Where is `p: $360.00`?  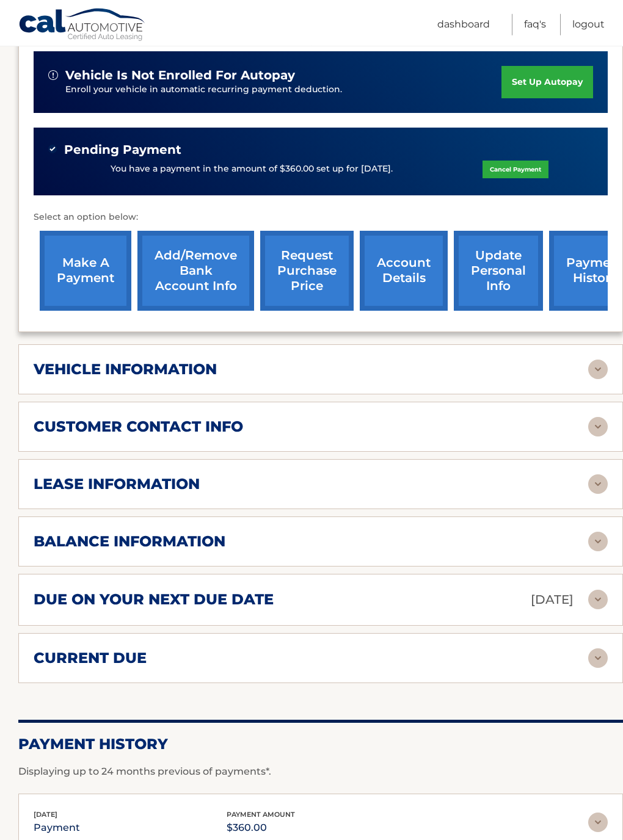
p: $360.00 is located at coordinates (261, 827).